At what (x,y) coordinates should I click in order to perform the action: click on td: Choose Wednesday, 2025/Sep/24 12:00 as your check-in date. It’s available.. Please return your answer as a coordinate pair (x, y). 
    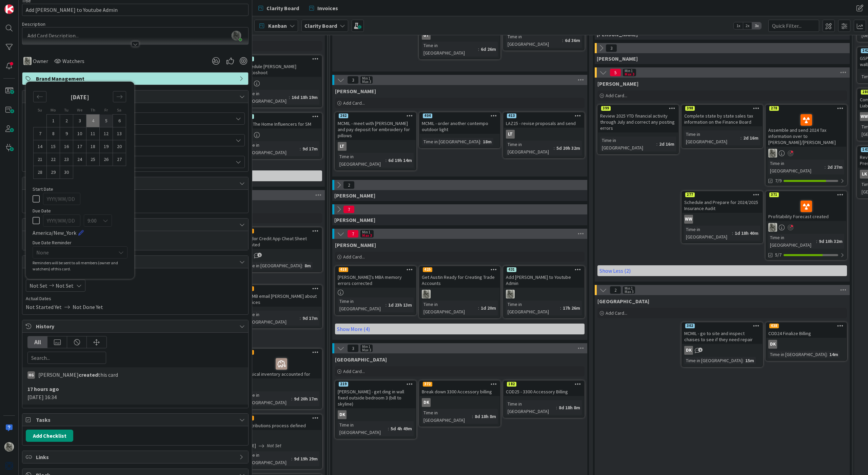
    Looking at the image, I should click on (79, 159).